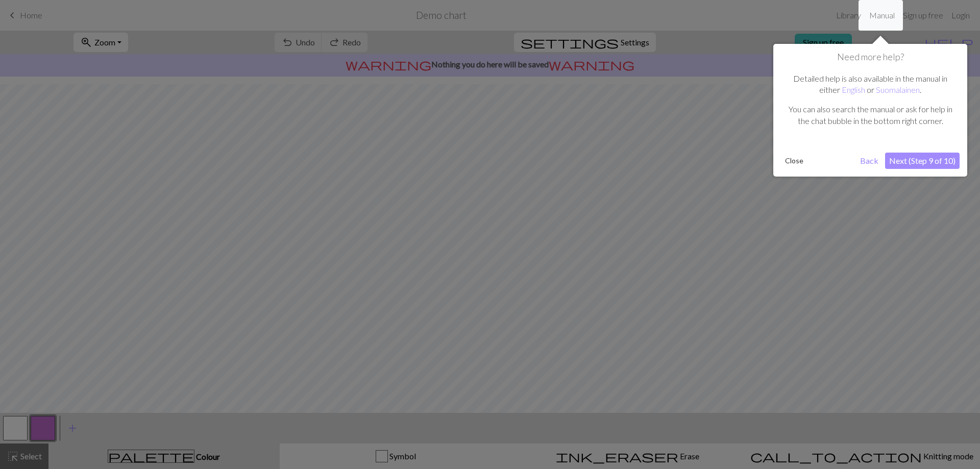  I want to click on button: Back, so click(870, 161).